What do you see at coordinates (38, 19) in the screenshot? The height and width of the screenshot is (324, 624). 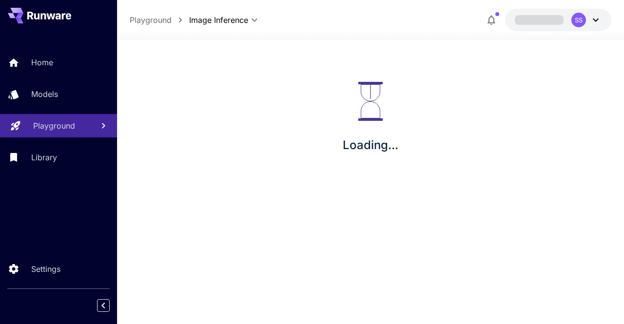 I see `div: v 4.0.25` at bounding box center [38, 19].